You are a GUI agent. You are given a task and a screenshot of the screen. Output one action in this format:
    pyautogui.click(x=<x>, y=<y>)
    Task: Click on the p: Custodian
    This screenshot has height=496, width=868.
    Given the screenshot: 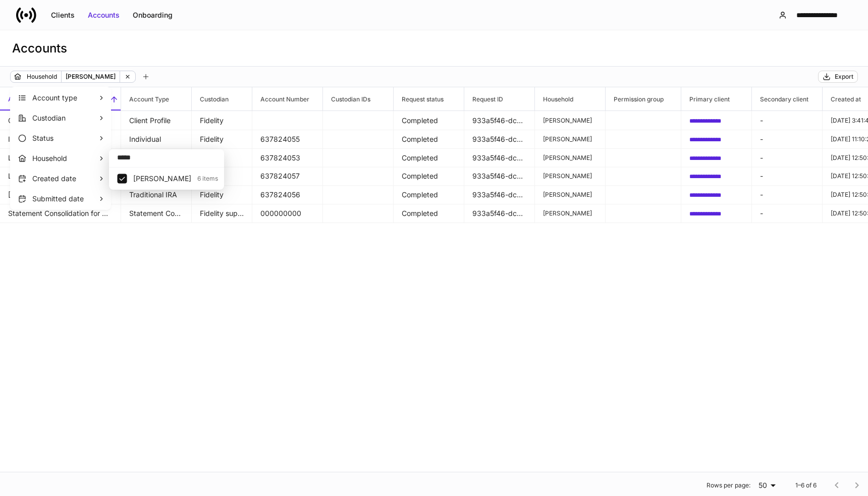 What is the action you would take?
    pyautogui.click(x=65, y=118)
    